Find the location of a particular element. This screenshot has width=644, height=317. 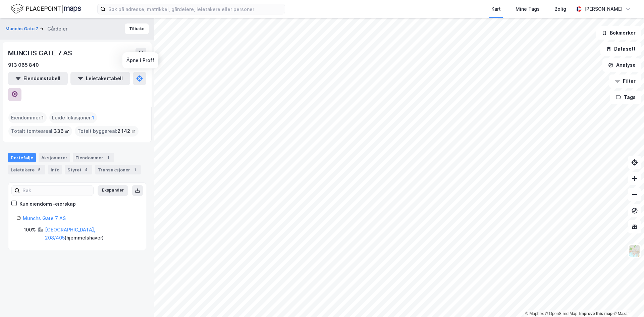

div: Totalt byggareal : is located at coordinates (106, 131).